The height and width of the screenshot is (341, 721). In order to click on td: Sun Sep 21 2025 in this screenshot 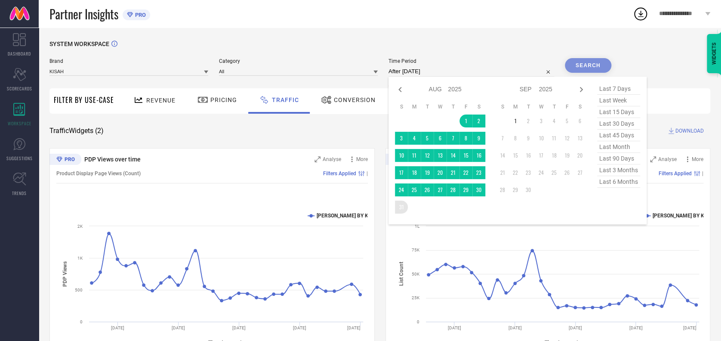, I will do `click(502, 172)`.